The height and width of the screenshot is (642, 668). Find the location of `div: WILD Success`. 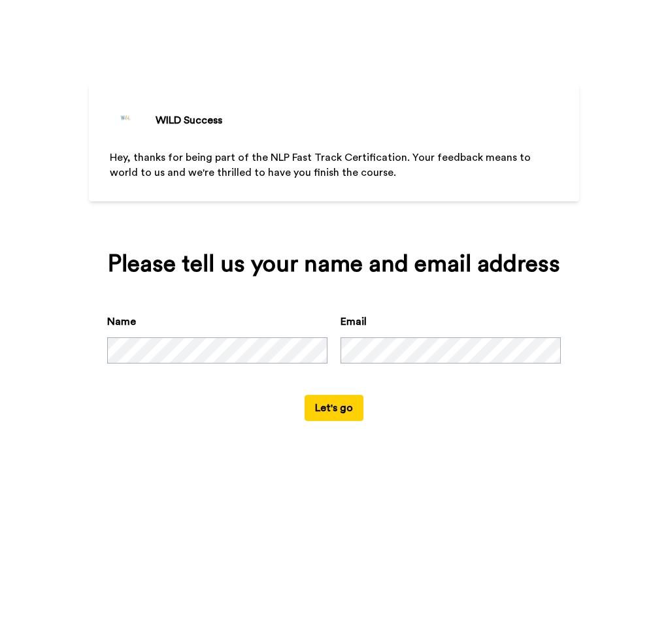

div: WILD Success is located at coordinates (189, 120).